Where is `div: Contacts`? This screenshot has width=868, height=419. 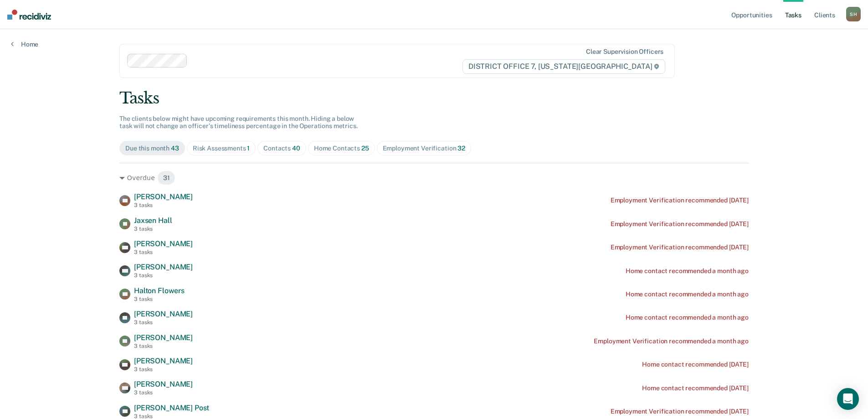 div: Contacts is located at coordinates (282, 148).